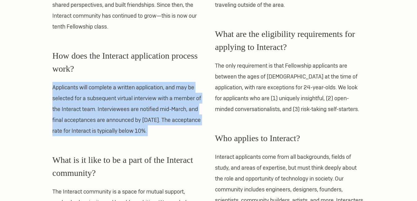 This screenshot has width=417, height=201. Describe the element at coordinates (127, 109) in the screenshot. I see `p: Applicants will complete a written application, and may be selected for a subsequent virtual inte...` at that location.